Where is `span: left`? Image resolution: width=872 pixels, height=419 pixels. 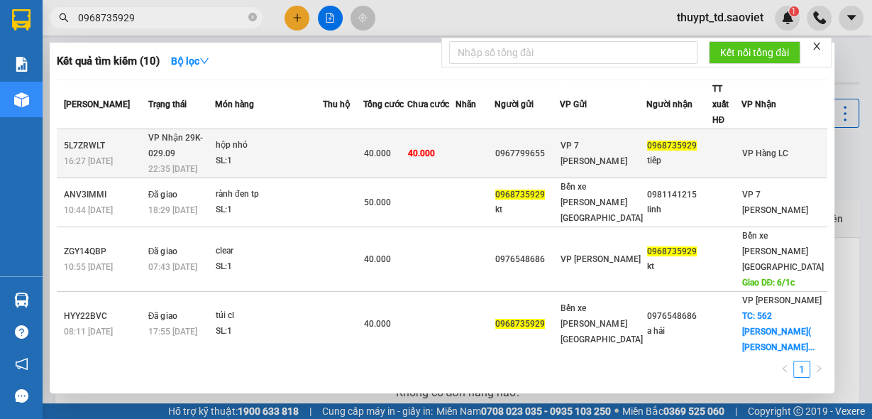
span: left is located at coordinates (785, 368).